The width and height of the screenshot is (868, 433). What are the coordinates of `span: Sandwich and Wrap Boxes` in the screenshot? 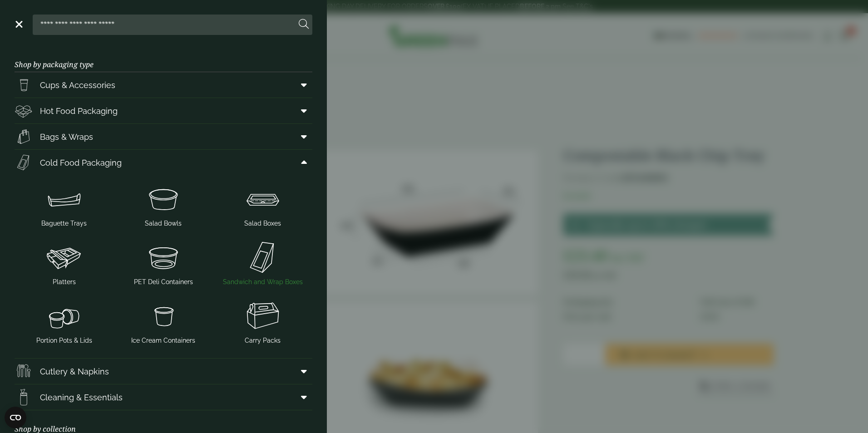 It's located at (263, 282).